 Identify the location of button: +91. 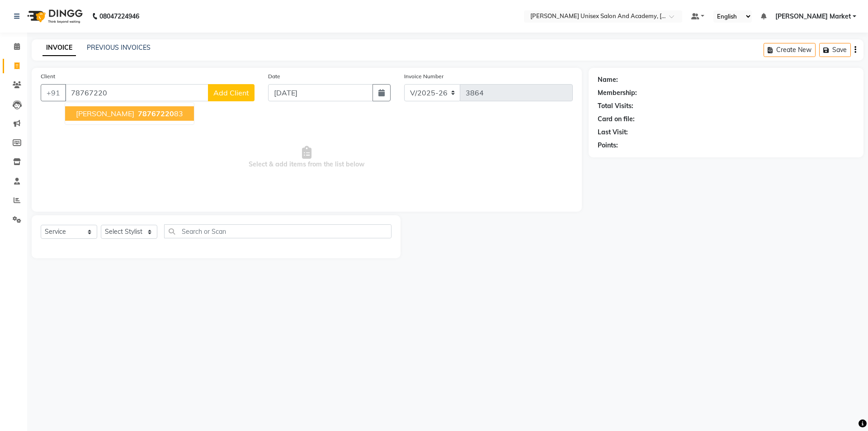
(54, 93).